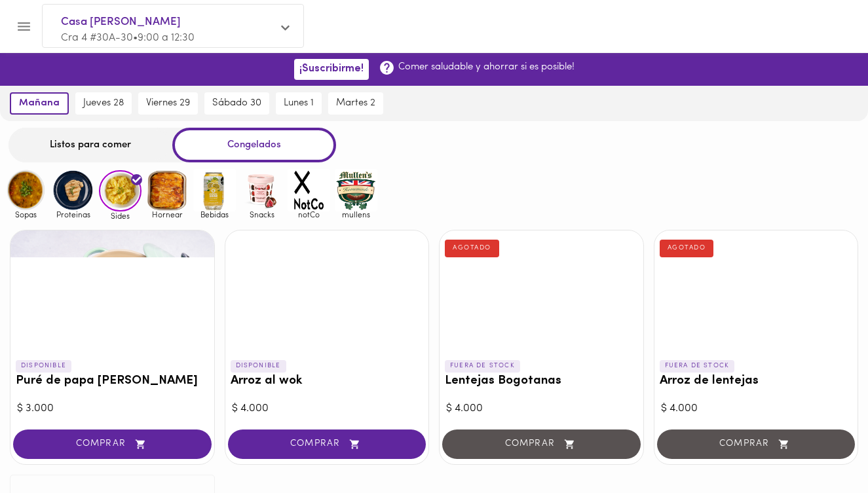  Describe the element at coordinates (39, 103) in the screenshot. I see `span: mañana` at that location.